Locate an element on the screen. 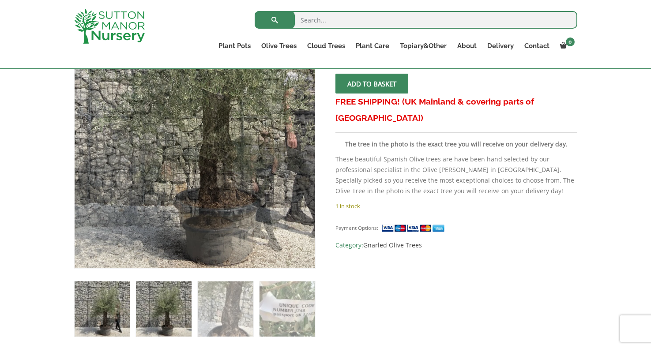 This screenshot has height=348, width=651. a: About is located at coordinates (467, 46).